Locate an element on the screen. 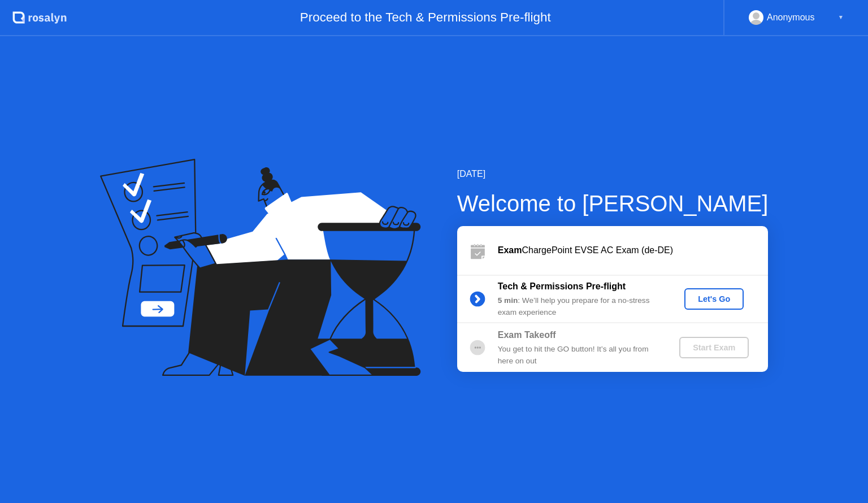  b: Exam Takeoff is located at coordinates (526, 334).